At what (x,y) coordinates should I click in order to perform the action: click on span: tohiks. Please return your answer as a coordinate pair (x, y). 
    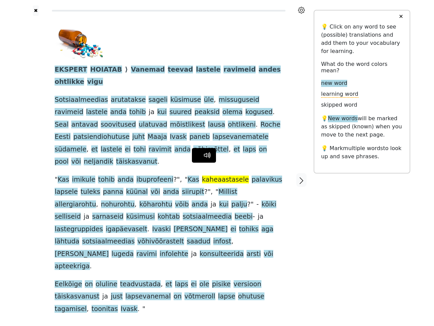
    Looking at the image, I should click on (249, 229).